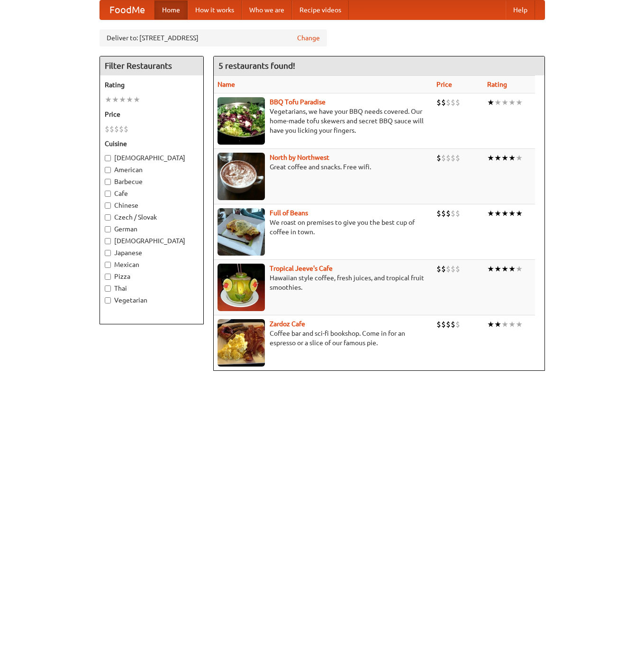 This screenshot has height=671, width=644. I want to click on label: American, so click(152, 170).